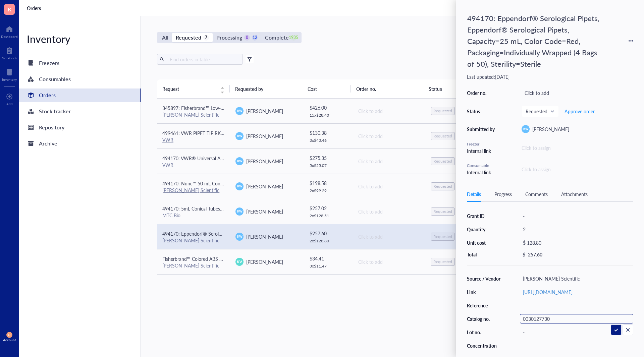  Describe the element at coordinates (237, 133) in the screenshot. I see `span: 499461: VWR PIPET TIP RKD FLTR LR ST 10 UL PK960 (0.1-10uL Tips)` at that location.